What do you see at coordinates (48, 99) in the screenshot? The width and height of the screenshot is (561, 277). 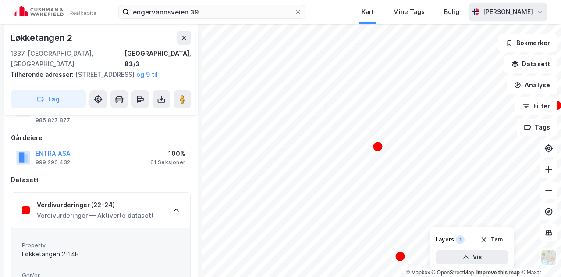 I see `button: Tag` at bounding box center [48, 99].